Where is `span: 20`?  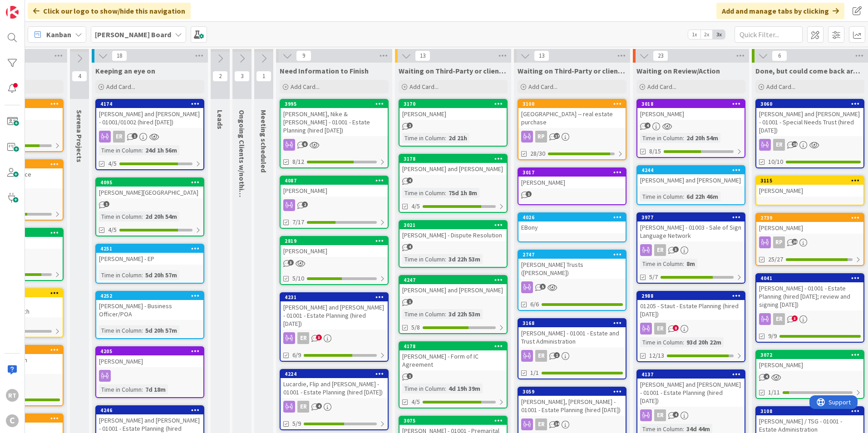
span: 20 is located at coordinates (795, 242).